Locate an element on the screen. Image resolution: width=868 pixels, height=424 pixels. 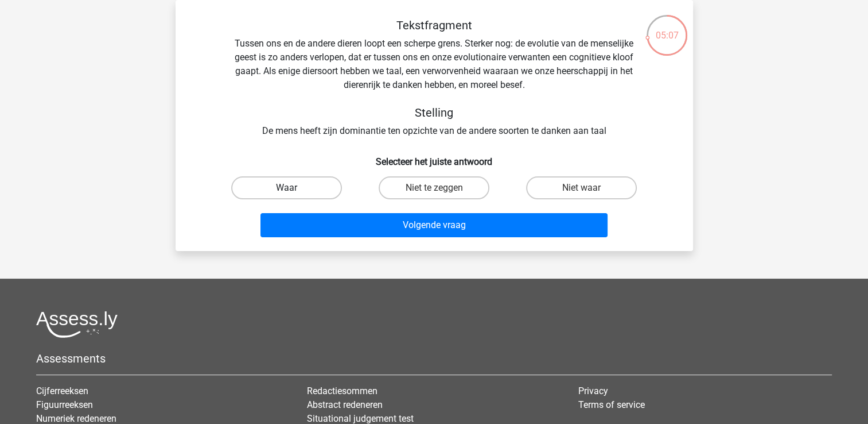
h5: Stelling is located at coordinates (434, 113).